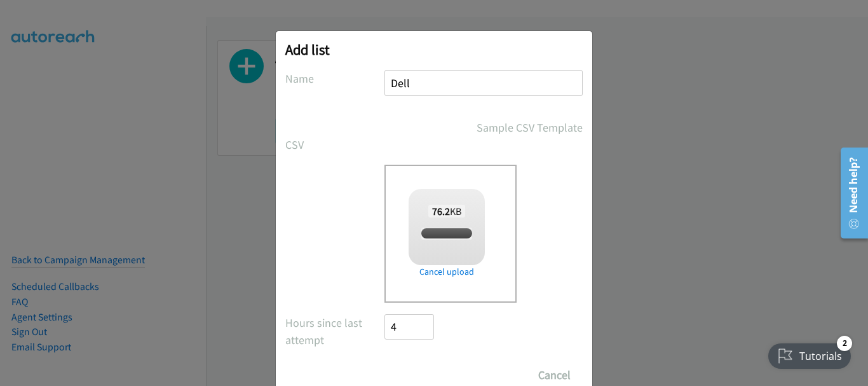 This screenshot has width=868, height=386. I want to click on a: Cancel upload, so click(447, 271).